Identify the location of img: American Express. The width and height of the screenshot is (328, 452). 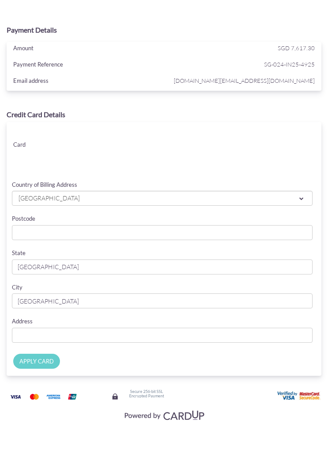
(53, 397).